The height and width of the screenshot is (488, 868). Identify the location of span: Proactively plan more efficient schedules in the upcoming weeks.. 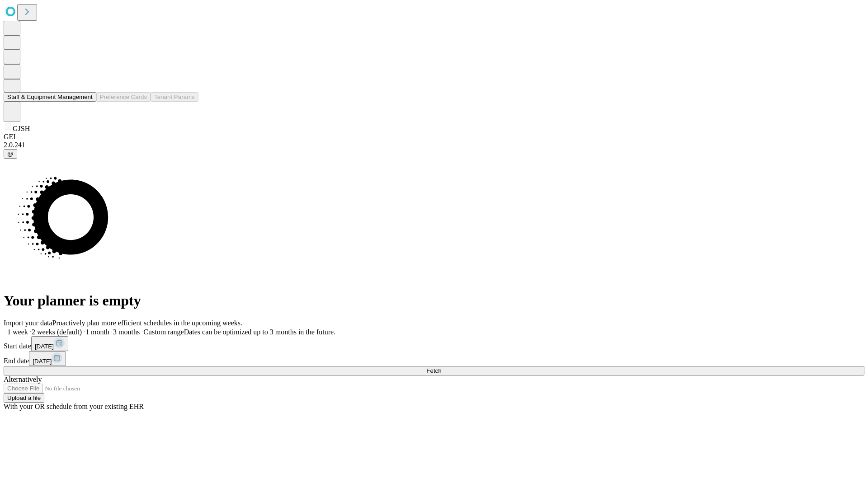
(147, 323).